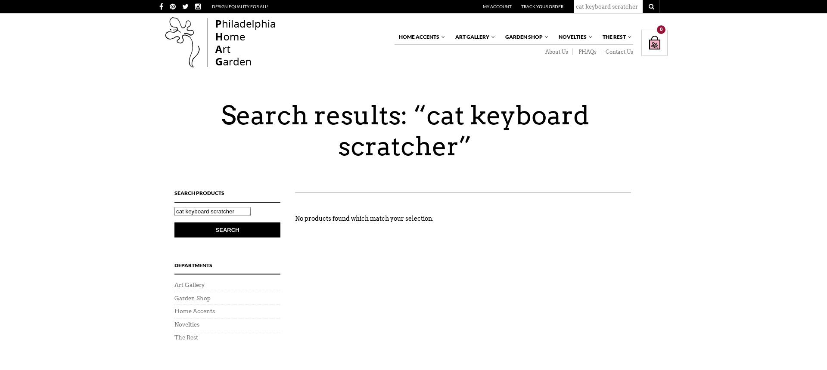 The image size is (827, 370). What do you see at coordinates (405, 131) in the screenshot?
I see `h1: Search results: “cat keyboard scratcher”` at bounding box center [405, 131].